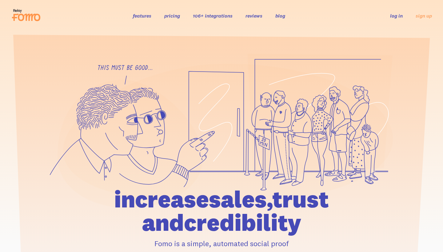 The height and width of the screenshot is (252, 443). Describe the element at coordinates (280, 16) in the screenshot. I see `a: blog` at that location.